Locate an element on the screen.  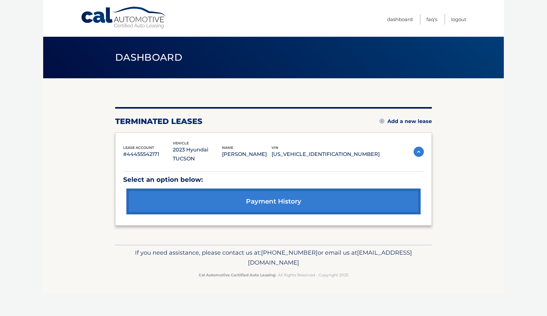
img: add.svg is located at coordinates (382, 121).